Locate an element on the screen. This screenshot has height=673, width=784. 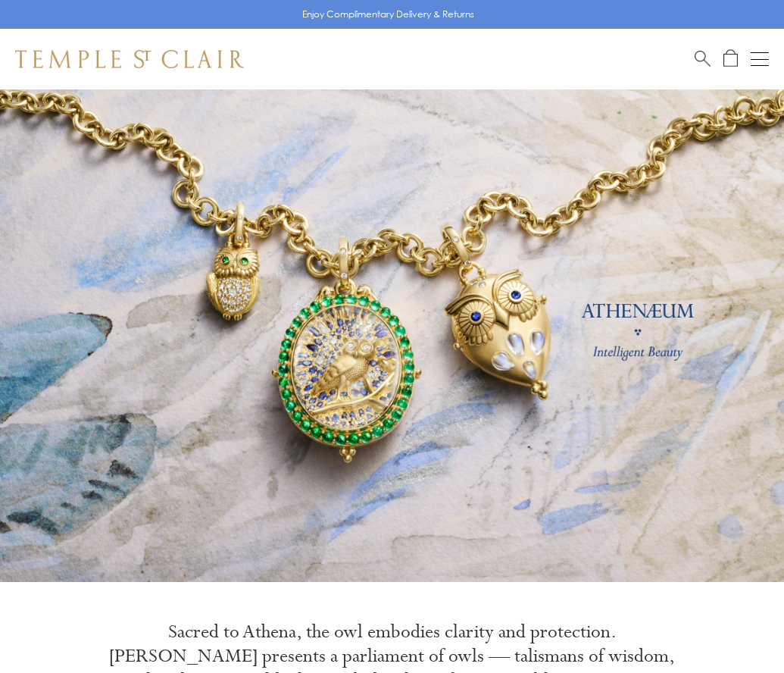
a: Search is located at coordinates (702, 58).